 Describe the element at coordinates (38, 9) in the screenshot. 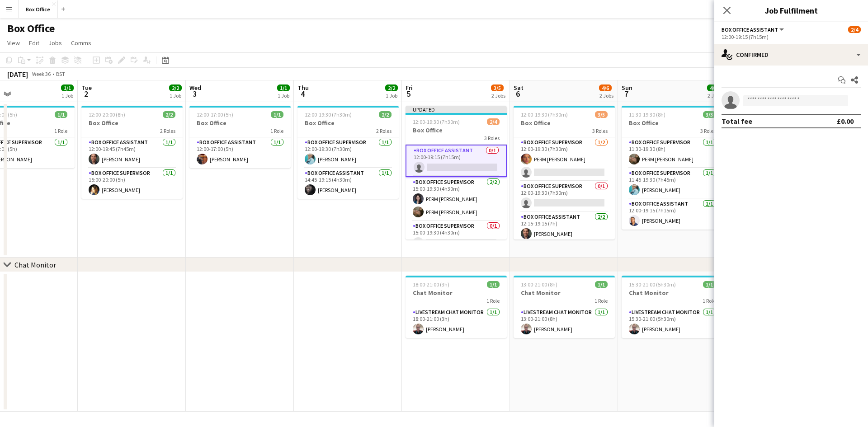

I see `button: Box Office` at that location.